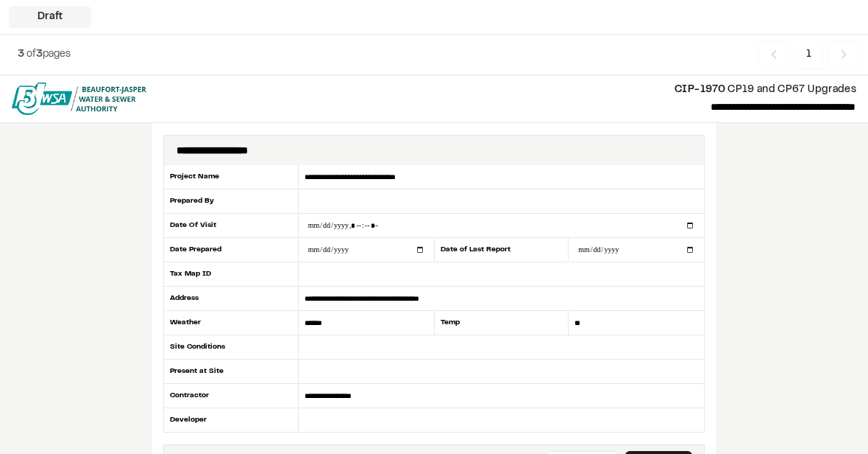  What do you see at coordinates (231, 225) in the screenshot?
I see `div: Date Of Visit` at bounding box center [231, 225].